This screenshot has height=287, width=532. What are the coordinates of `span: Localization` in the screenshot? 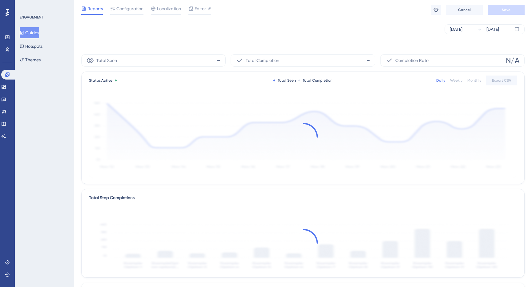 It's located at (169, 9).